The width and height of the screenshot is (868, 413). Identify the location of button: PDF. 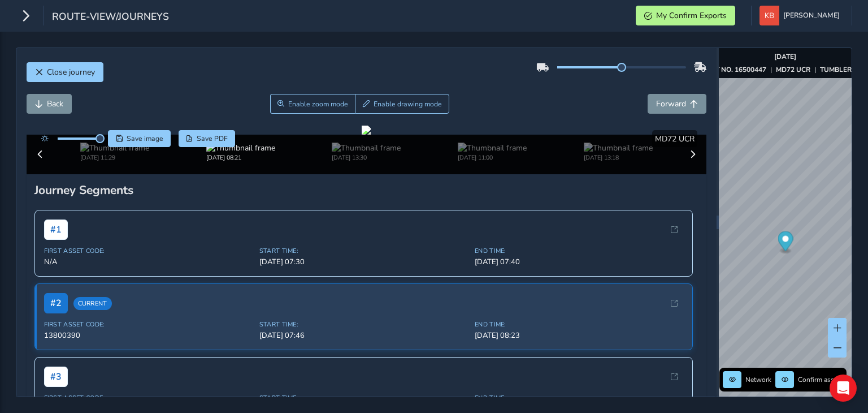
(207, 139).